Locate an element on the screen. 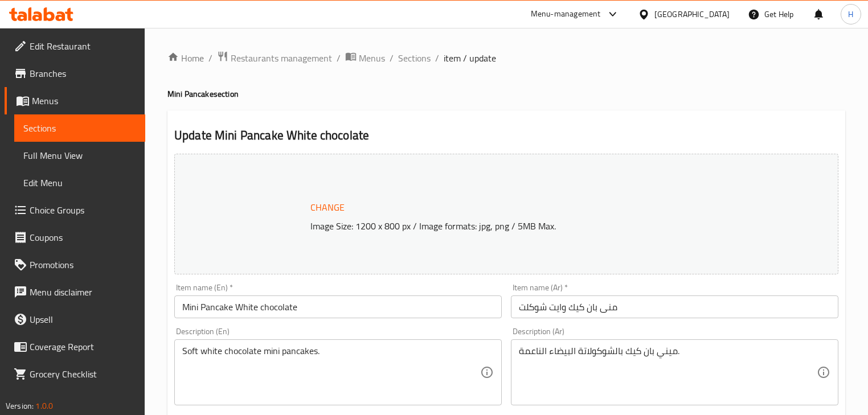  a: Menu disclaimer is located at coordinates (75, 292).